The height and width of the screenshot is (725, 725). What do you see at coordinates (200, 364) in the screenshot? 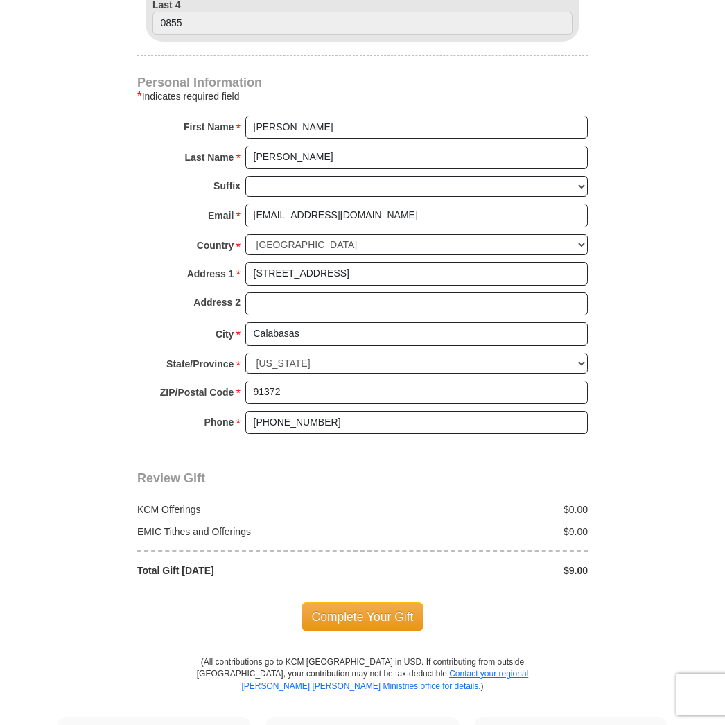
I see `strong: State/Province` at bounding box center [200, 364].